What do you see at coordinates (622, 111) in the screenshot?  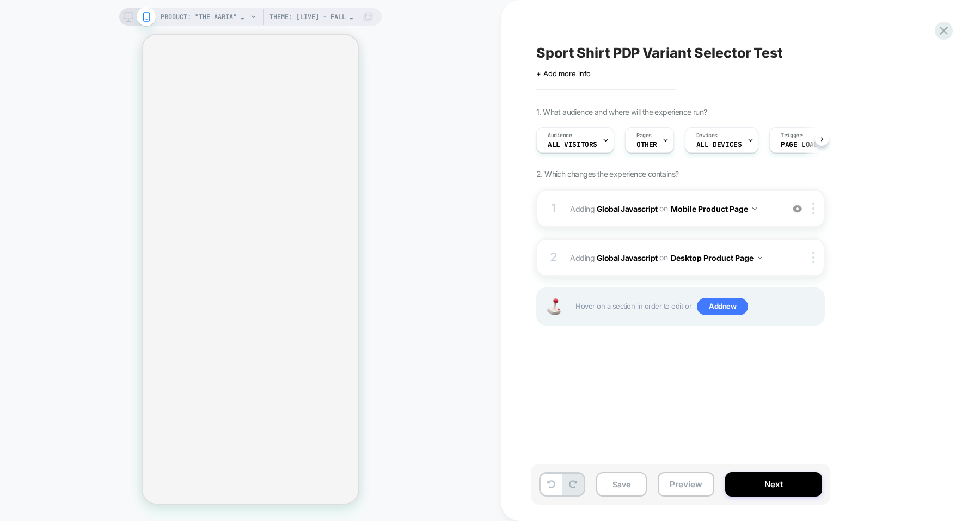 I see `span: 1. What audience and where will the experience run?` at bounding box center [622, 111].